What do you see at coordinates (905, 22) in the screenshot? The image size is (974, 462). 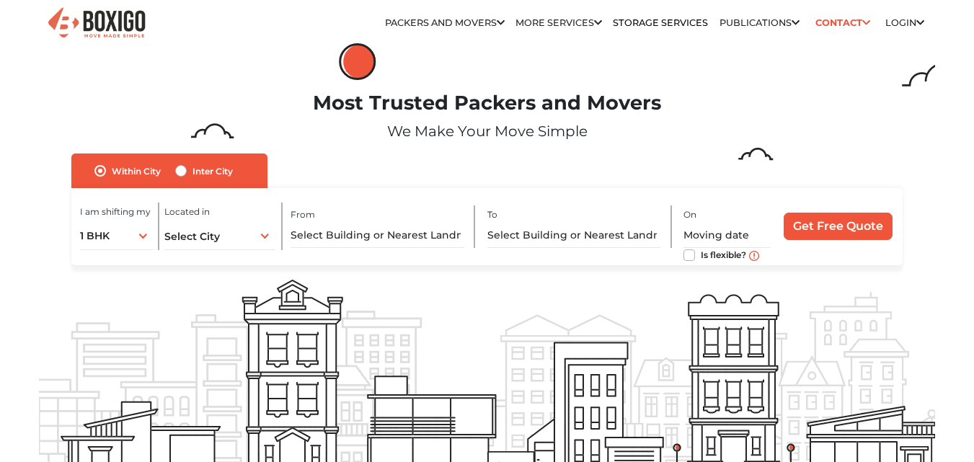 I see `a: Login` at bounding box center [905, 22].